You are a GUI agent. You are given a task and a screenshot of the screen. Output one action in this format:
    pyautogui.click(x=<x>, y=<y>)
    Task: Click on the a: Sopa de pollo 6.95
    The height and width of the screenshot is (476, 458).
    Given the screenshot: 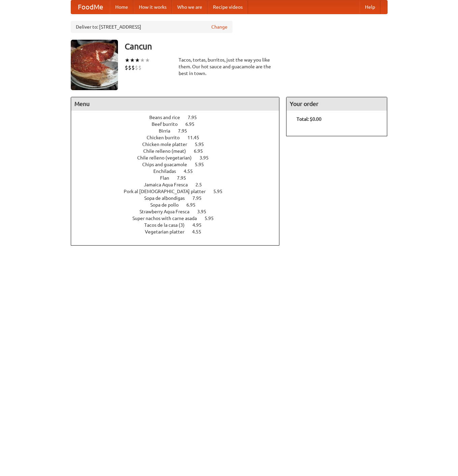 What is the action you would take?
    pyautogui.click(x=179, y=205)
    